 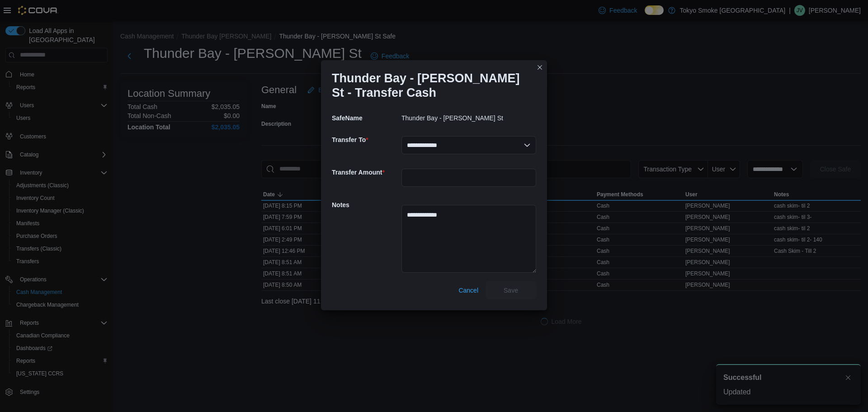 What do you see at coordinates (511, 290) in the screenshot?
I see `span: Save` at bounding box center [511, 290].